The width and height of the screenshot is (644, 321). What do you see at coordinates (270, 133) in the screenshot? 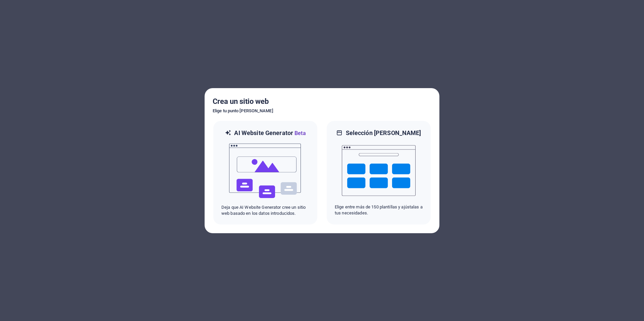
I see `h6: AI Website Generator` at bounding box center [270, 133].